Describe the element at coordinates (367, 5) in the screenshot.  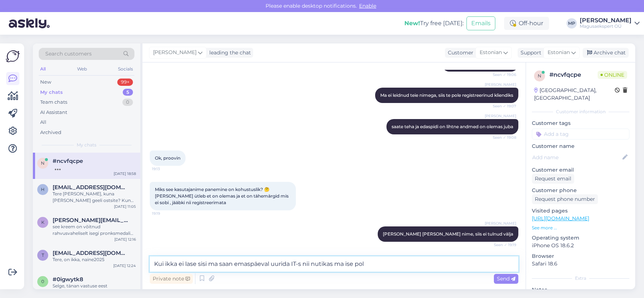
I see `span: Enable` at that location.